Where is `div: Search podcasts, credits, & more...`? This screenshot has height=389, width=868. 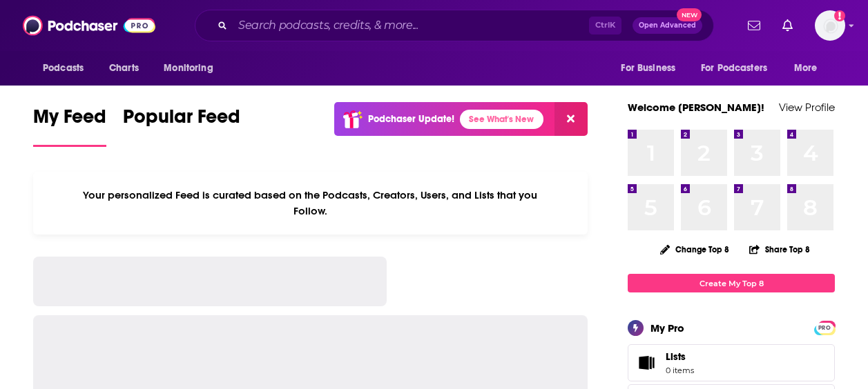
div: Search podcasts, credits, & more... is located at coordinates (454, 25).